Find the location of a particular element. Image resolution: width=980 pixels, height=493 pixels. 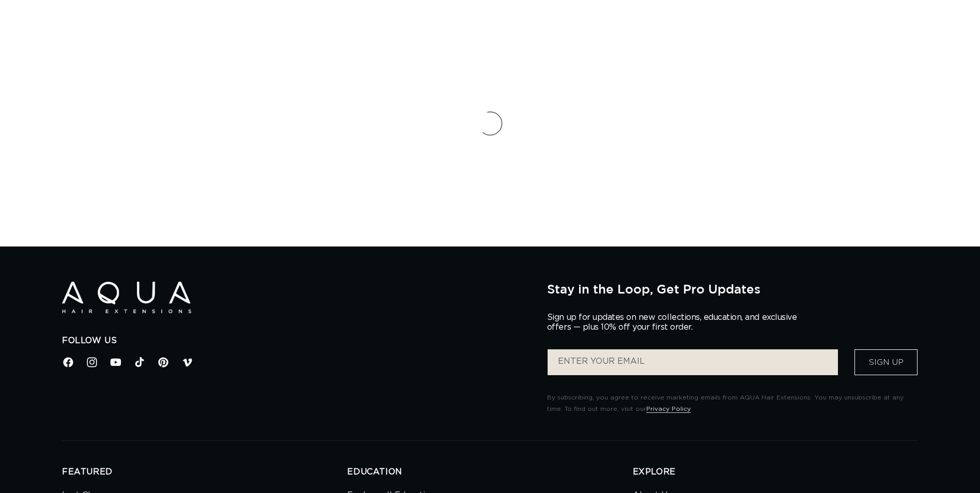

h2: EXPLORE is located at coordinates (776, 472).